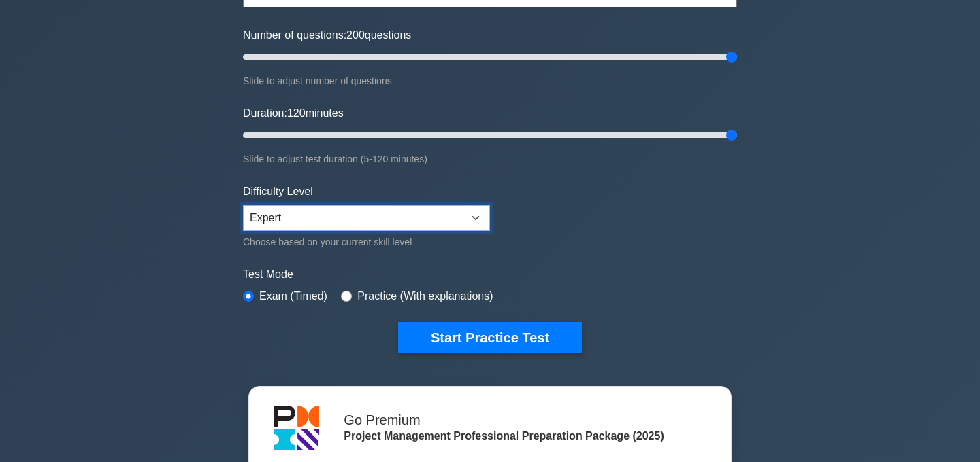  I want to click on label: Duration: minutes, so click(293, 113).